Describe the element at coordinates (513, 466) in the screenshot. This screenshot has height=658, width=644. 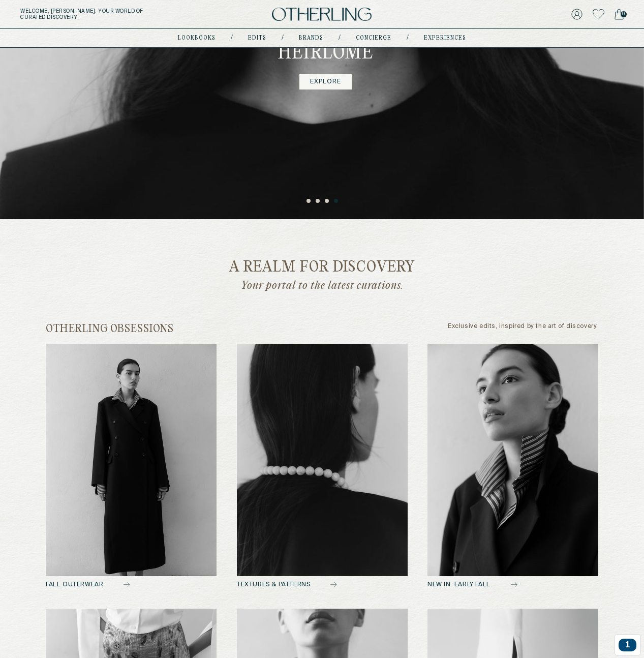
I see `a: NEW IN: EARLY FALL` at that location.